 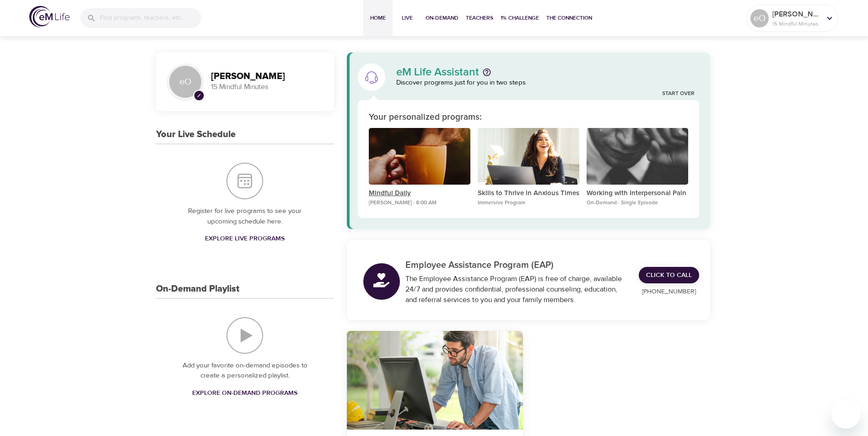 What do you see at coordinates (245, 217) in the screenshot?
I see `p: Register for live programs to see your upcoming schedule here.` at bounding box center [245, 217].